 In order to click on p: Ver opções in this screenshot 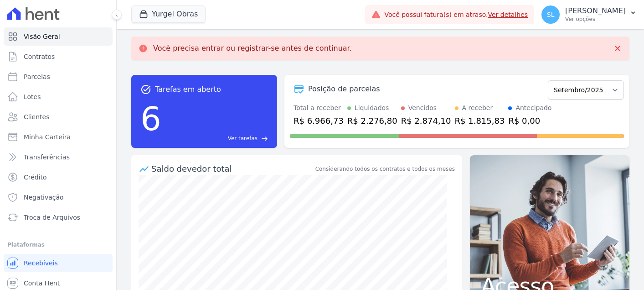, I will do `click(595, 19)`.